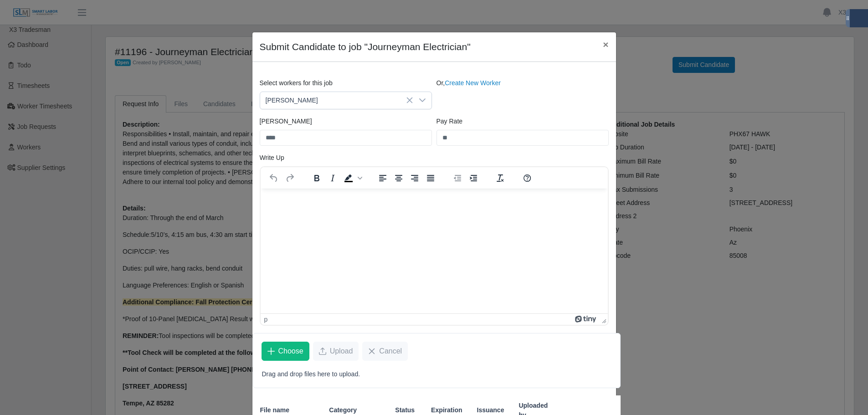 The width and height of the screenshot is (868, 415). What do you see at coordinates (587, 319) in the screenshot?
I see `a: Powered by Tiny` at bounding box center [587, 319].